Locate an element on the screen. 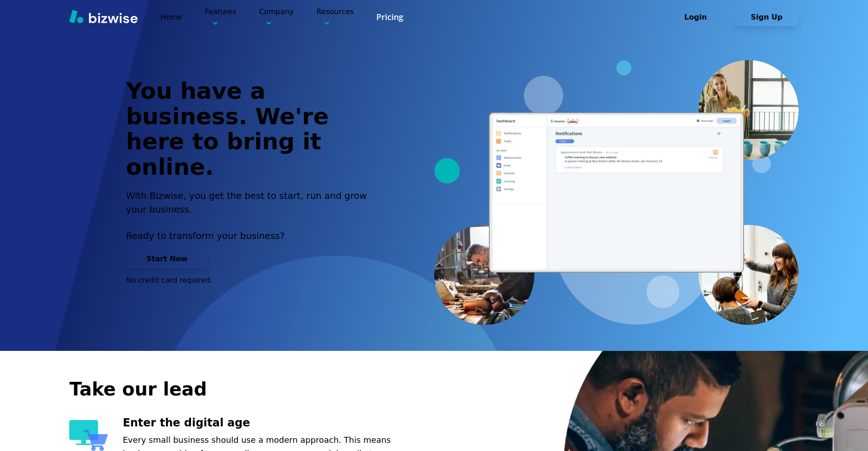 This screenshot has width=868, height=451. a: Start Now is located at coordinates (166, 259).